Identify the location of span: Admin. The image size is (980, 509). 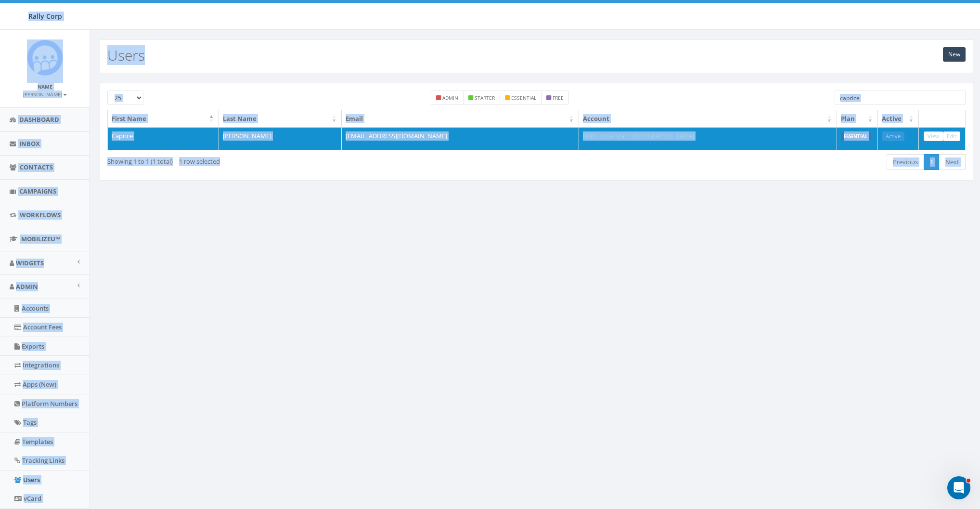
(27, 286).